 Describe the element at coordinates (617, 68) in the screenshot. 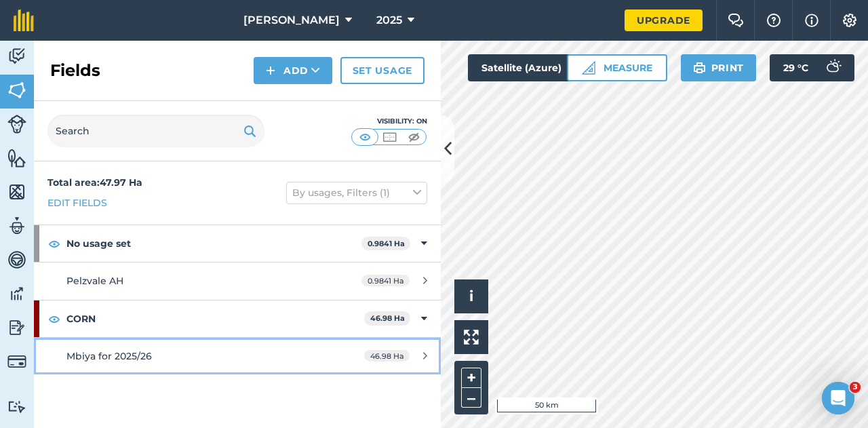

I see `button: Measure` at that location.